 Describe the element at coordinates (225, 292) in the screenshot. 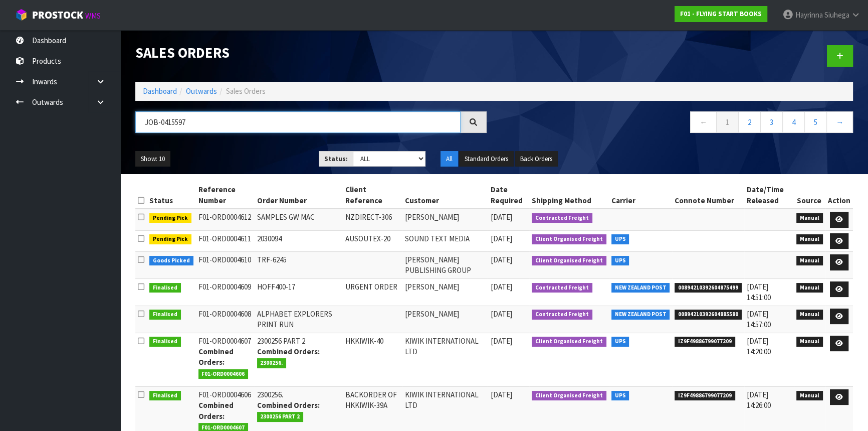

I see `td: F01-ORD0004609` at that location.